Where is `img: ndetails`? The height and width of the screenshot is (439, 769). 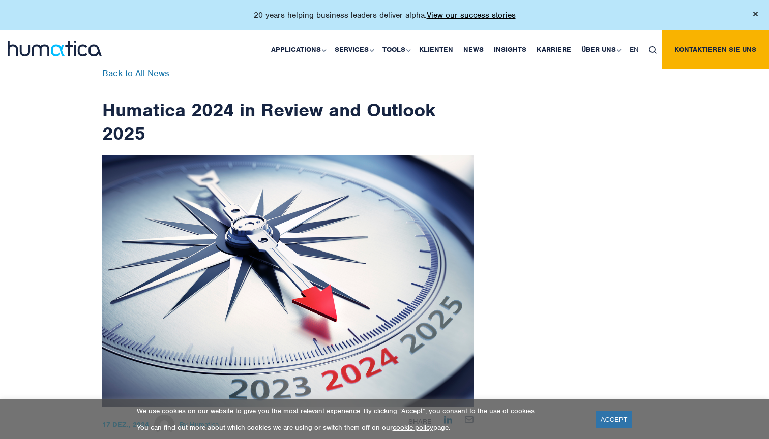
img: ndetails is located at coordinates (288, 281).